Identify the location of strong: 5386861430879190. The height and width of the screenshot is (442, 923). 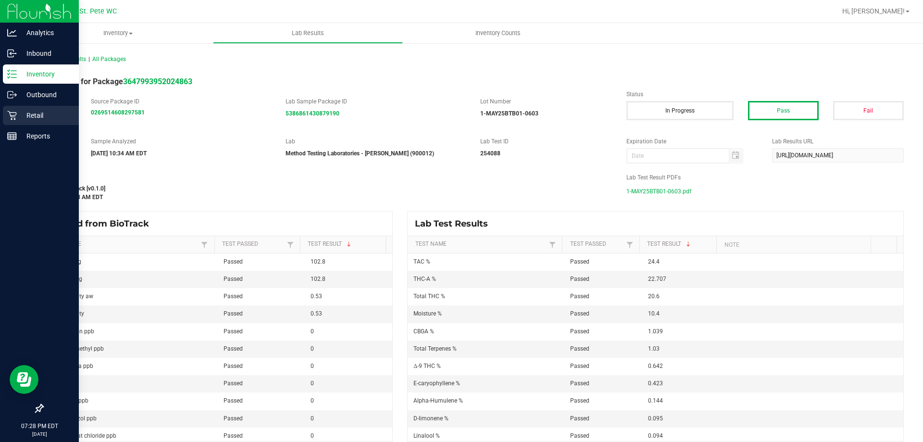
(312, 113).